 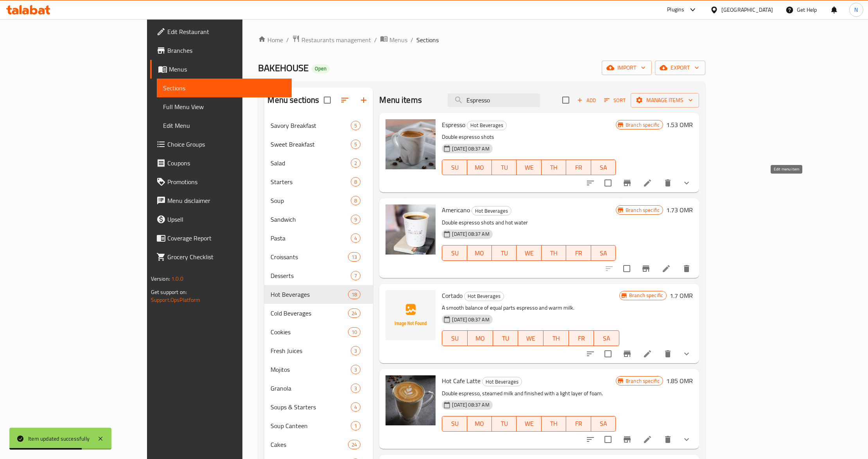 I want to click on div: Open, so click(x=321, y=69).